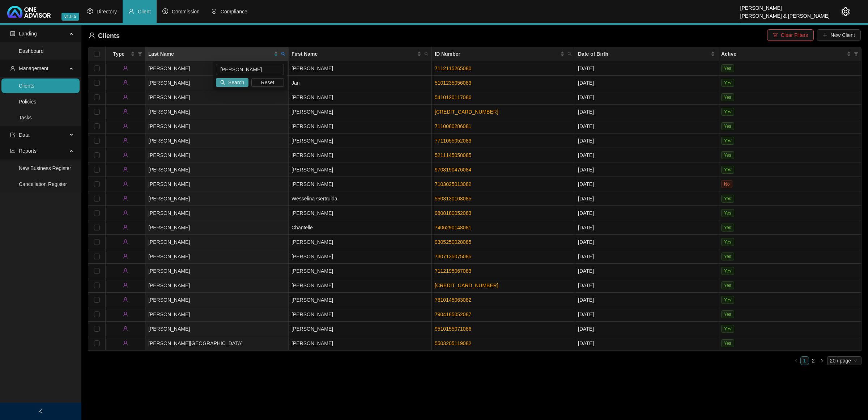  Describe the element at coordinates (360, 83) in the screenshot. I see `td: Jan` at that location.